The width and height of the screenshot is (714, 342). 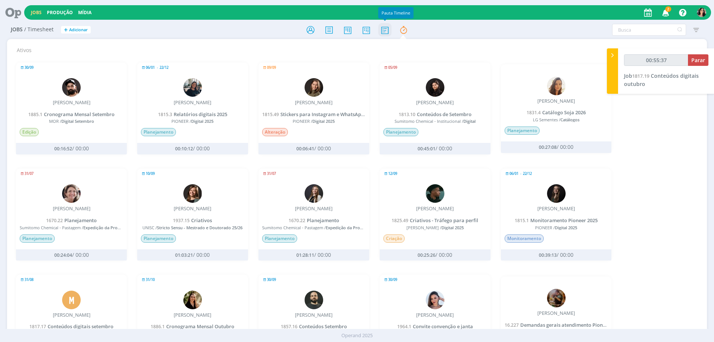 I want to click on span: Conteúdos Setembro, so click(x=323, y=326).